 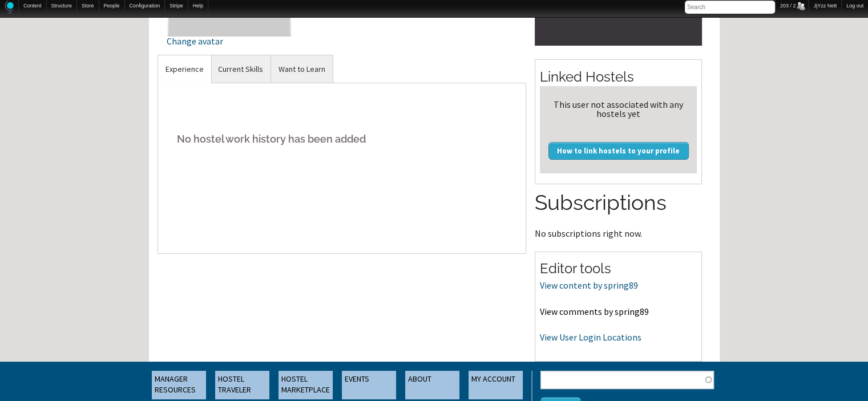 I want to click on section: No subscriptions right now., so click(x=618, y=212).